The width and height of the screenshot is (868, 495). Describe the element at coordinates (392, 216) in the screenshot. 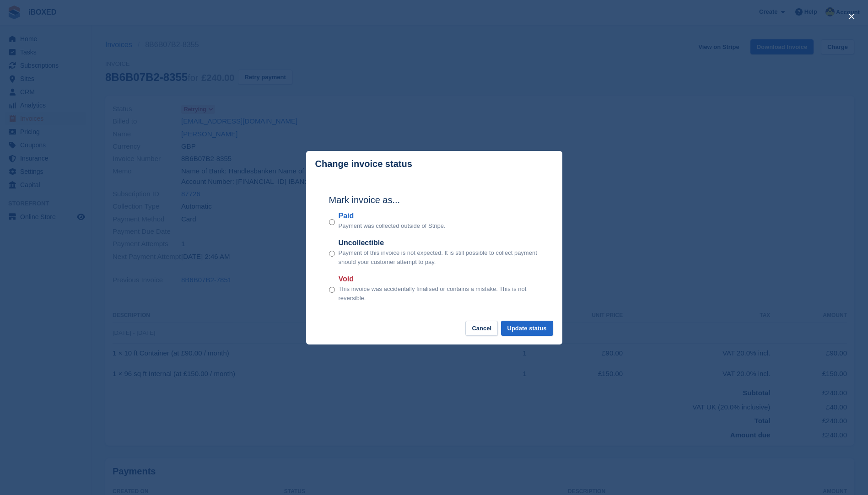

I see `label: Paid` at that location.